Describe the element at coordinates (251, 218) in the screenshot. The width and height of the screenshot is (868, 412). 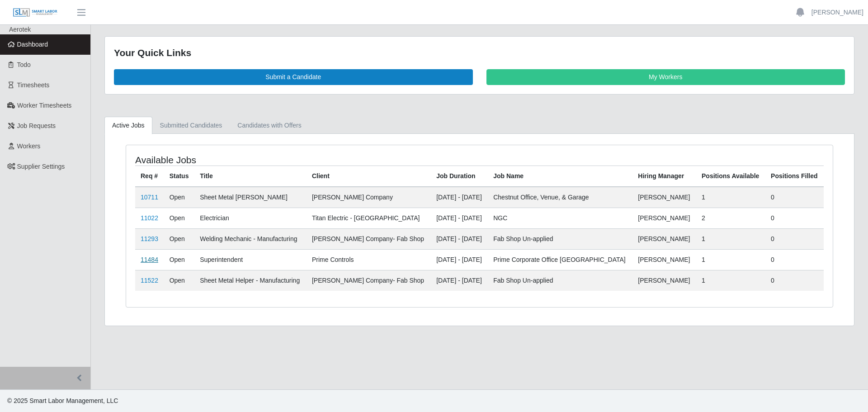
I see `td: Electrician` at that location.